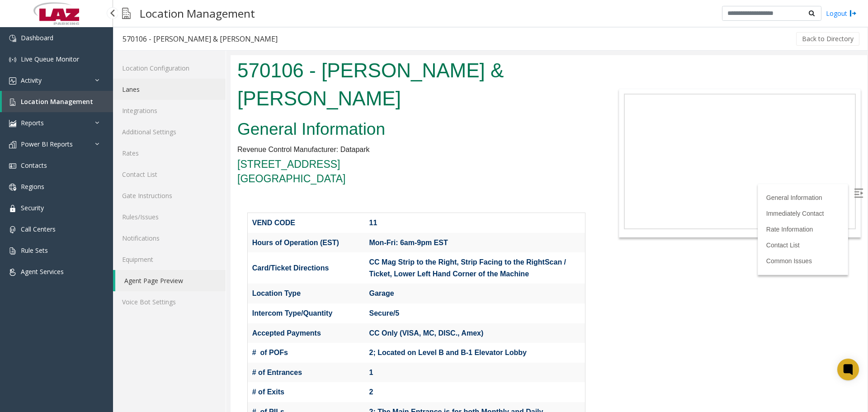 Image resolution: width=868 pixels, height=412 pixels. What do you see at coordinates (237, 213) in the screenshot?
I see `strong: CC Mag Strip to the Right, Strip Facing to the RightScan / Ticket, Lower Left Hand Corner of the ...` at bounding box center [237, 213].